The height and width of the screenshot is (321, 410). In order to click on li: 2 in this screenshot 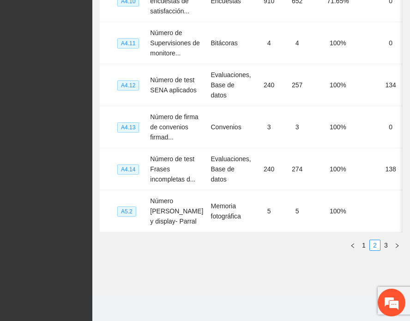, I will do `click(375, 245)`.